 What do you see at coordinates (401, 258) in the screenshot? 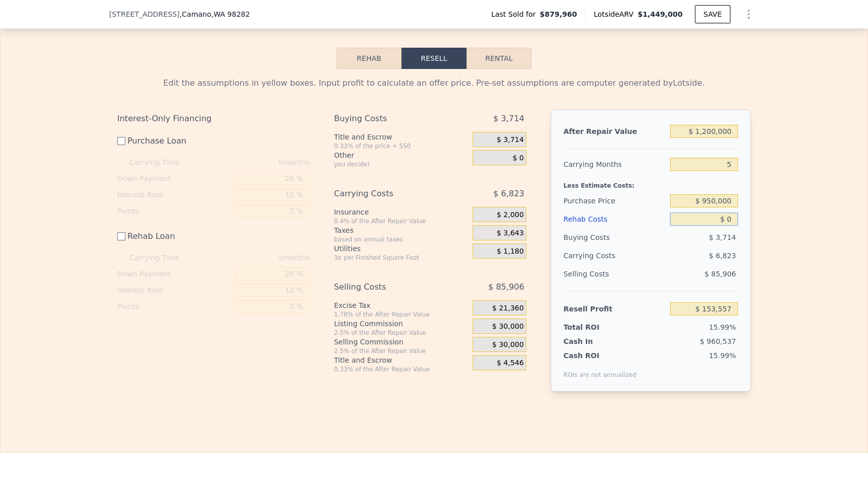
I see `div: 3¢ per Finished Square Foot` at bounding box center [401, 258].